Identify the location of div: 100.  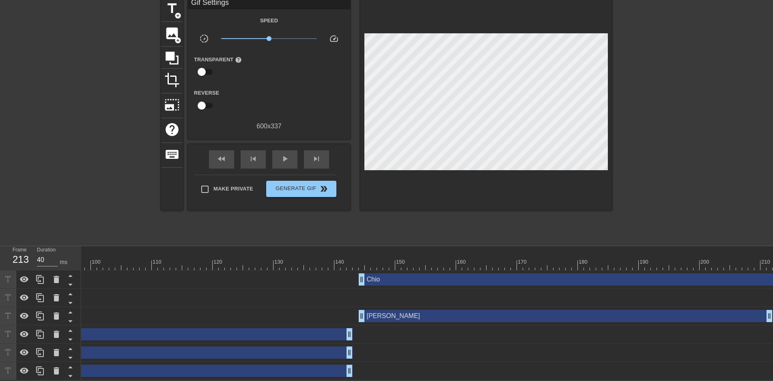
(97, 262).